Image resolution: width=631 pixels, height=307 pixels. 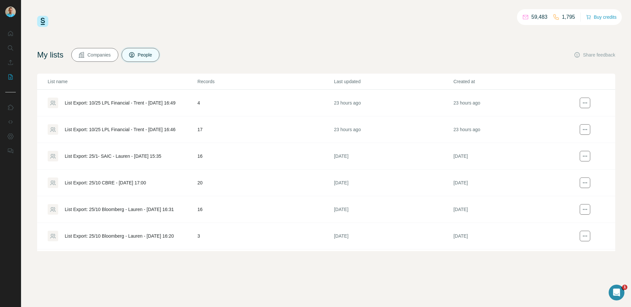 I want to click on p: Last updated, so click(x=393, y=82).